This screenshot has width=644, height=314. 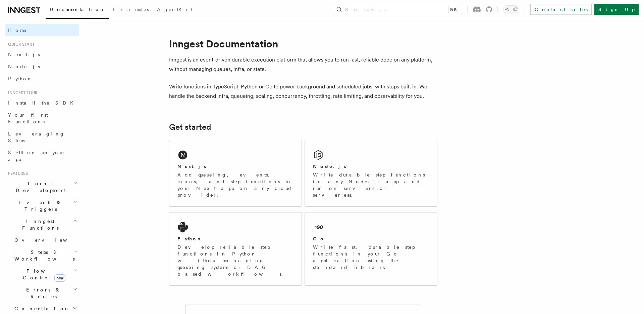 I want to click on button: Steps & Workflows, so click(x=45, y=256).